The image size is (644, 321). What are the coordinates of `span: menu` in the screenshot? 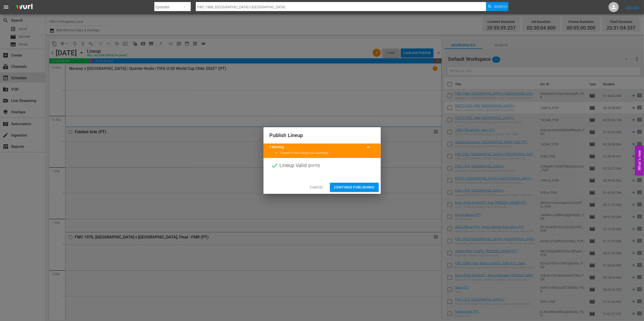 It's located at (6, 7).